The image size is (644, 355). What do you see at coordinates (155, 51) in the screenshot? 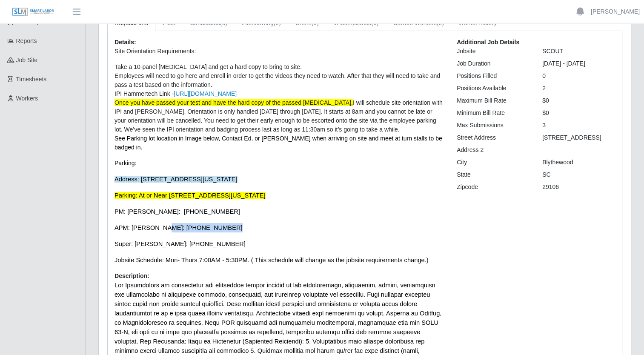
I see `span: Site Orientation Requirements:` at bounding box center [155, 51].